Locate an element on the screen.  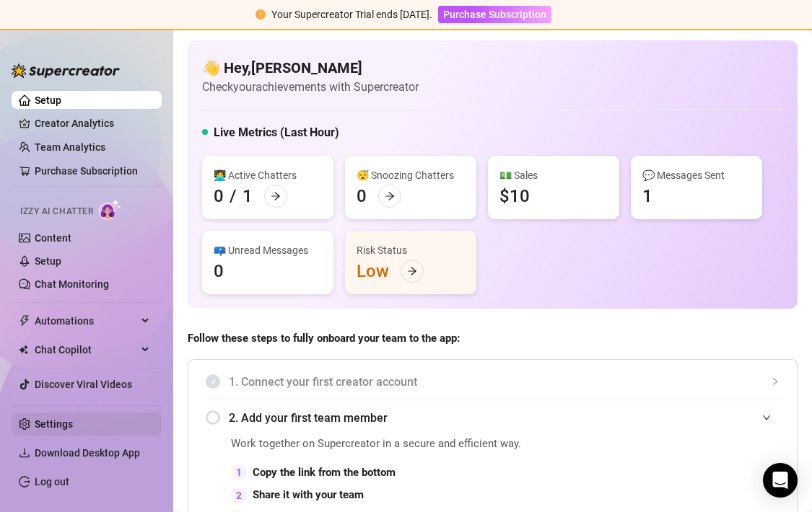
div: 📪 Unread Messages is located at coordinates (268, 250).